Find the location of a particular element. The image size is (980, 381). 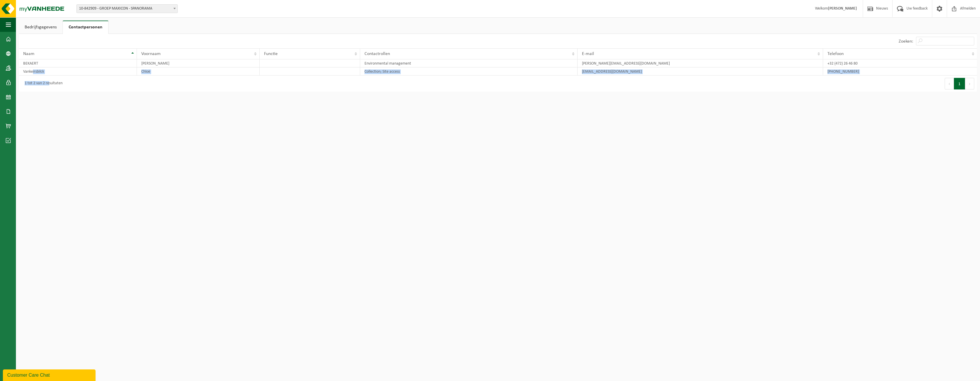

span: Contactrollen is located at coordinates (377, 54).